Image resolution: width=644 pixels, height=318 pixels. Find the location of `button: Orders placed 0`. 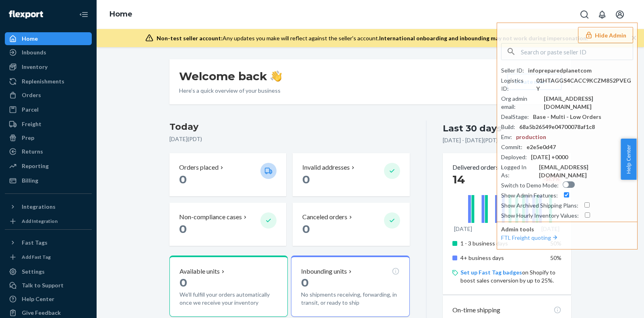

button: Orders placed 0 is located at coordinates (228, 175).